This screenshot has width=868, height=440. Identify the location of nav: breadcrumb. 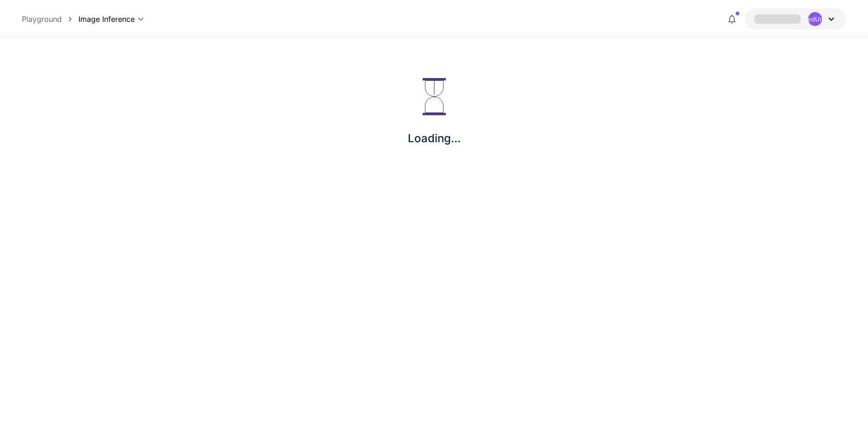
(50, 19).